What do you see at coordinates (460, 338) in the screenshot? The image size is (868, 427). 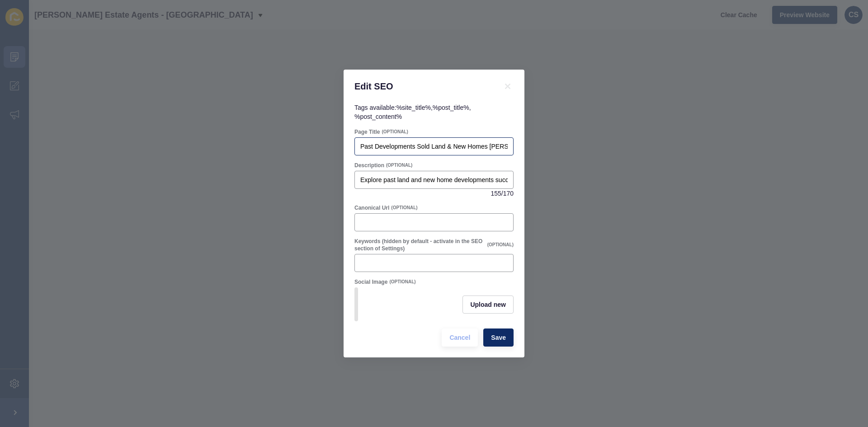 I see `button: Cancel` at bounding box center [460, 338].